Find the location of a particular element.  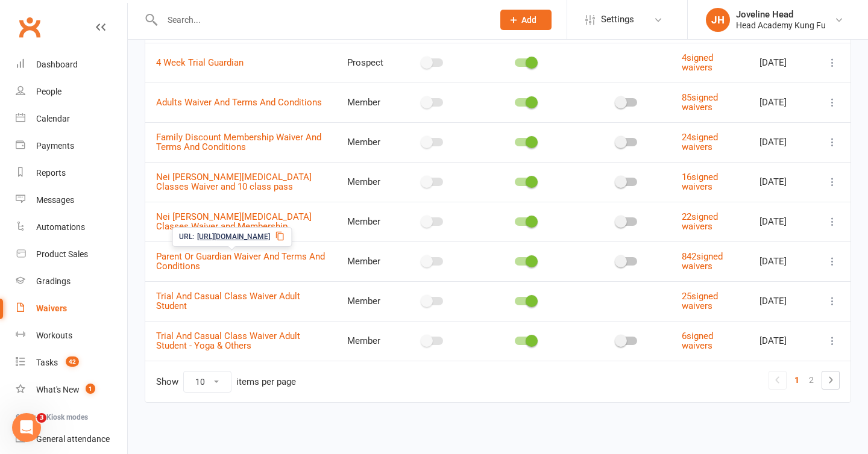

a: 22signed waivers is located at coordinates (700, 222).